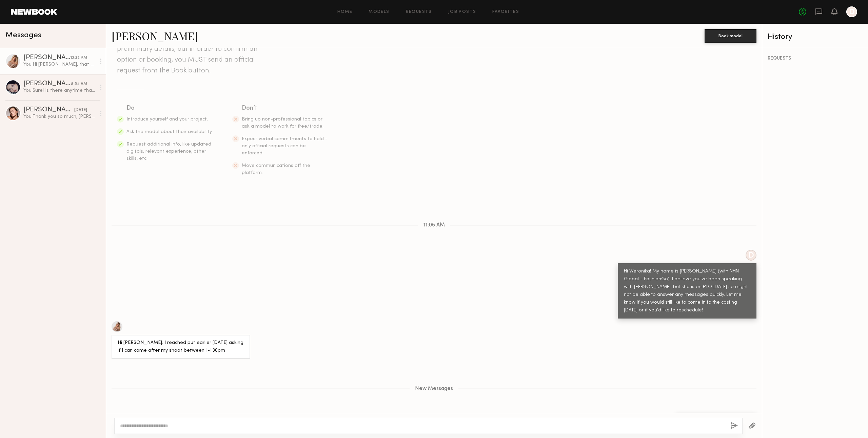 This screenshot has height=438, width=868. What do you see at coordinates (730, 36) in the screenshot?
I see `button: Book model` at bounding box center [730, 36].